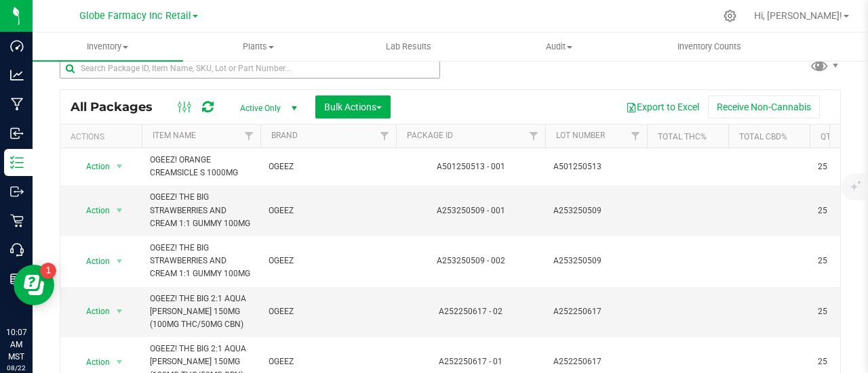 The height and width of the screenshot is (373, 868). What do you see at coordinates (201, 167) in the screenshot?
I see `span: OGEEZ! ORANGE CREAMSICLE S 1000MG` at bounding box center [201, 167].